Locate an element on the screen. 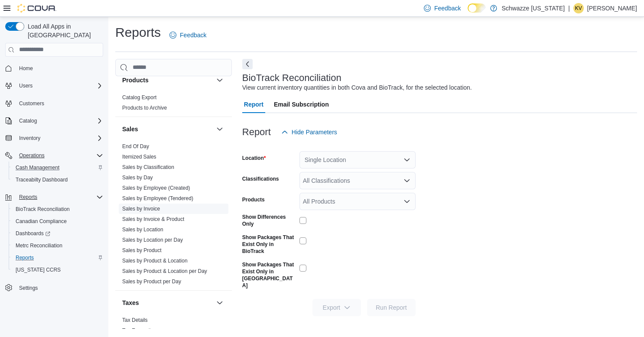 Image resolution: width=644 pixels, height=337 pixels. a: Reports is located at coordinates (25, 258).